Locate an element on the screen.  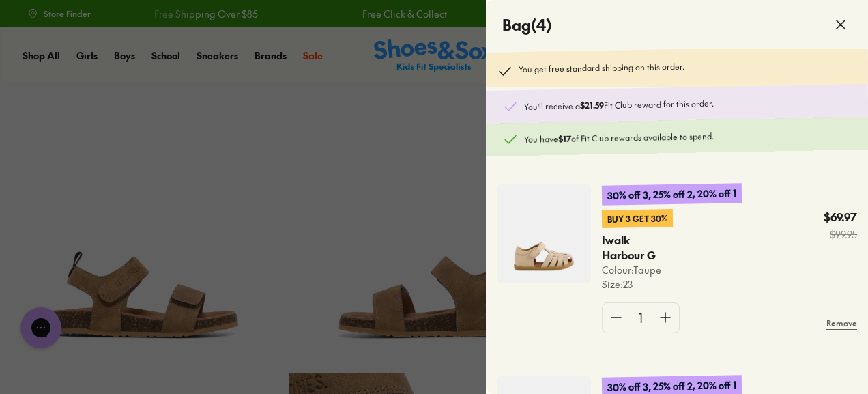
p: Iwalk Harbour G is located at coordinates (635, 248).